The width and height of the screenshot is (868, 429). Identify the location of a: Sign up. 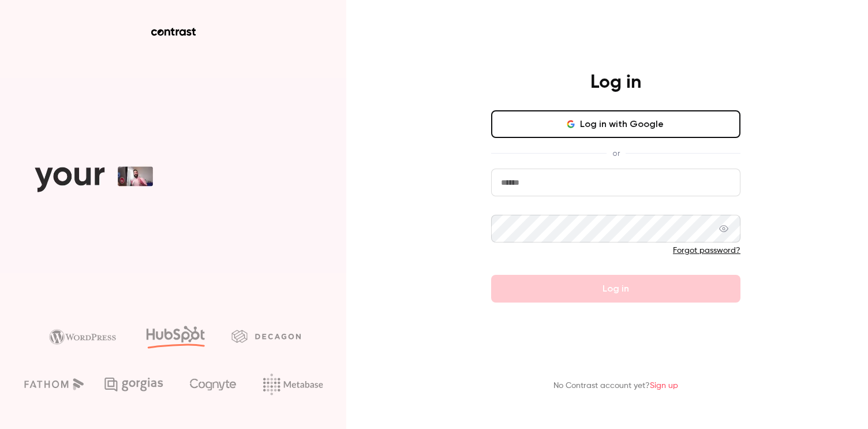
(664, 386).